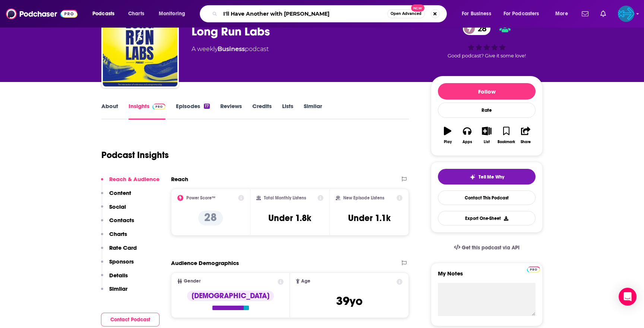 The image size is (644, 328). What do you see at coordinates (526, 142) in the screenshot?
I see `div: Share` at bounding box center [526, 142].